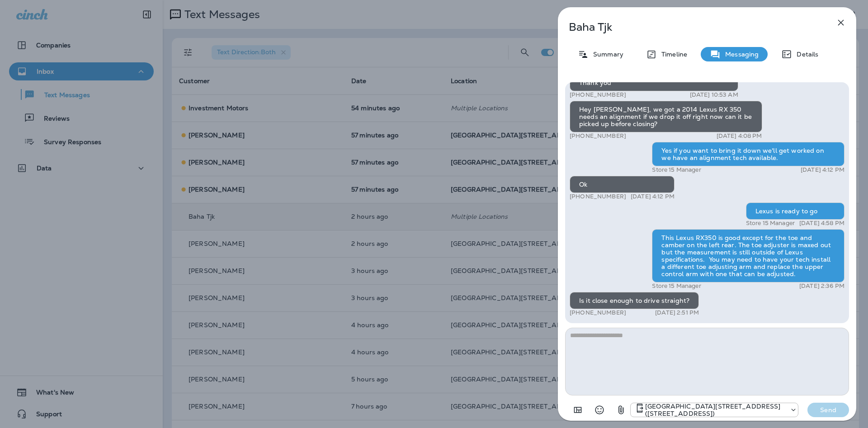  Describe the element at coordinates (606, 54) in the screenshot. I see `p: Summary` at that location.